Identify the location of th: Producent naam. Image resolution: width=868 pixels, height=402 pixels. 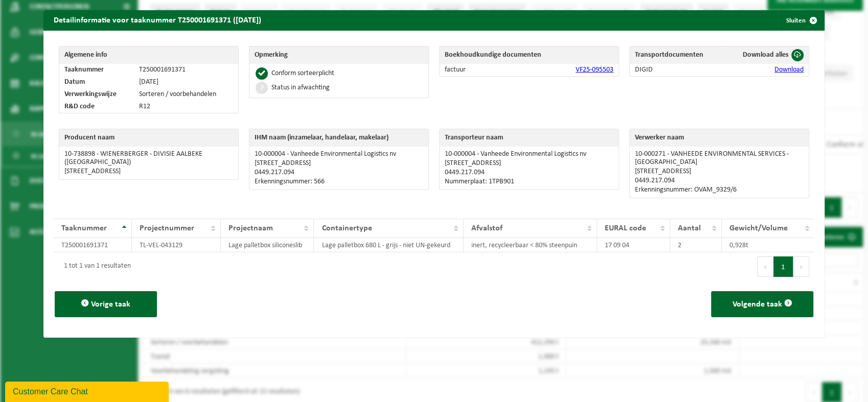
(148, 138).